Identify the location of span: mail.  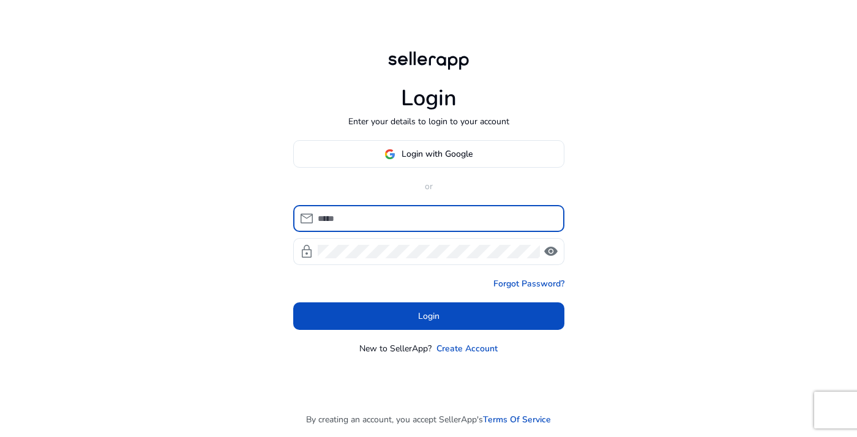
(307, 218).